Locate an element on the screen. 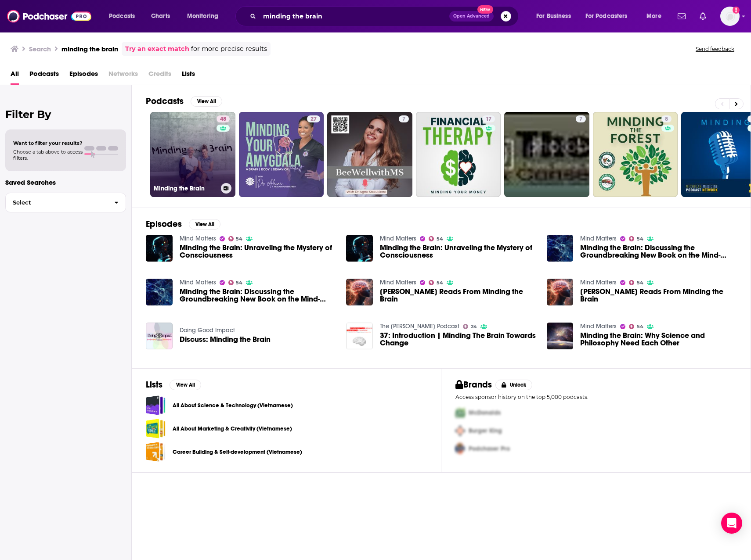 The image size is (751, 560). span: Open Advanced is located at coordinates (472, 16).